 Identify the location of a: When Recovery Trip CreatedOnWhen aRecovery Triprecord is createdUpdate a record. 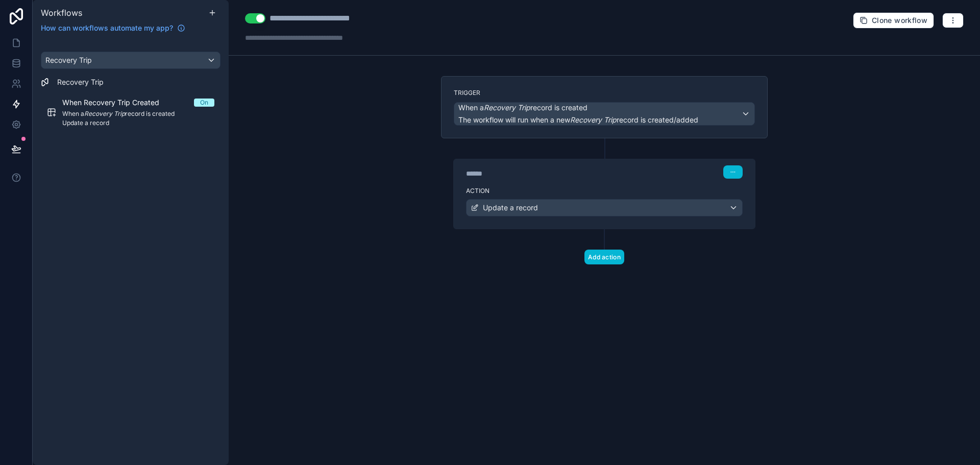
(130, 113).